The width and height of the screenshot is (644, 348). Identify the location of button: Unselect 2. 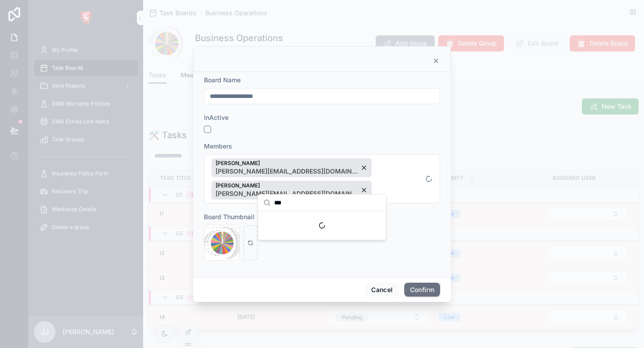
(292, 168).